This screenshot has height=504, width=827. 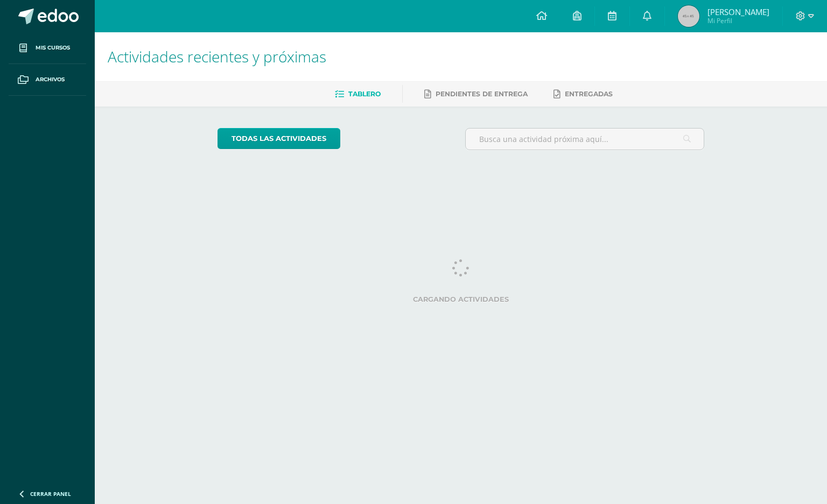 What do you see at coordinates (589, 93) in the screenshot?
I see `span: Entregadas` at bounding box center [589, 93].